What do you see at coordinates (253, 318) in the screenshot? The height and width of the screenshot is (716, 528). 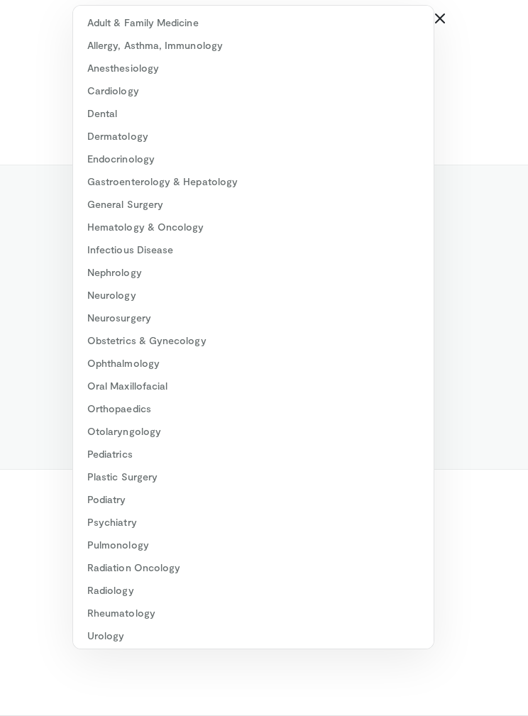 I see `a: Neurosurgery` at bounding box center [253, 318].